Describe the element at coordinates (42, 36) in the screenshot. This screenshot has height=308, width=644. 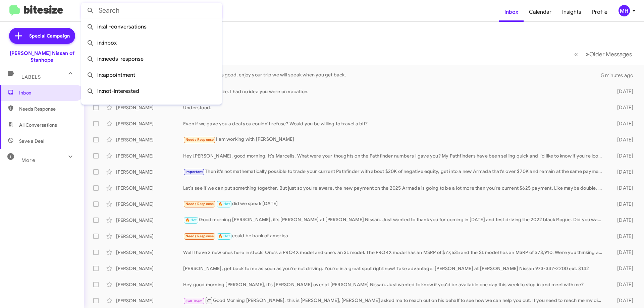
I see `a: Special Campaign` at that location.